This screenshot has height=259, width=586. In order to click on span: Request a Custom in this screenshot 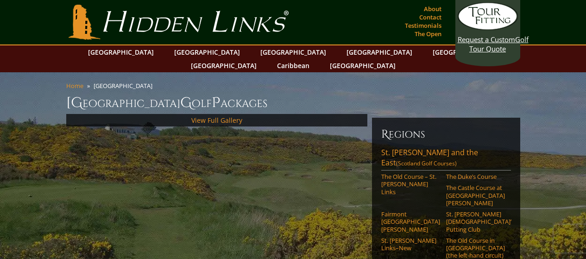, I will do `click(487, 39)`.